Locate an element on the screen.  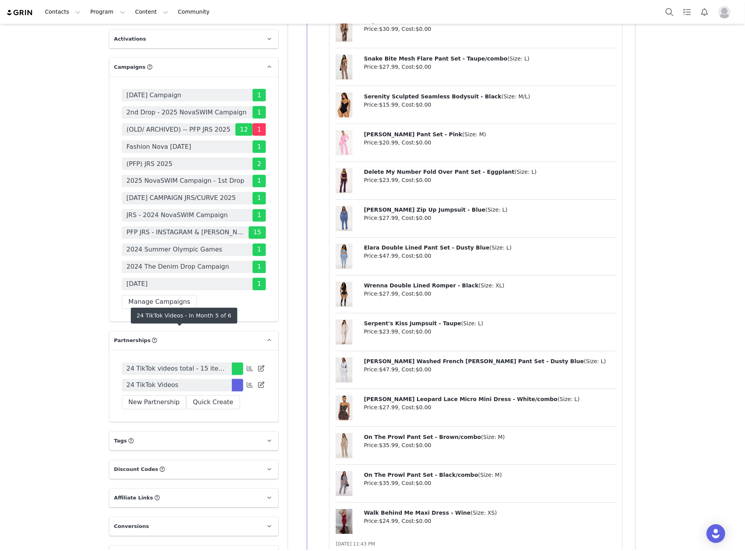
a: 24 TikTok Videos is located at coordinates (177, 386).